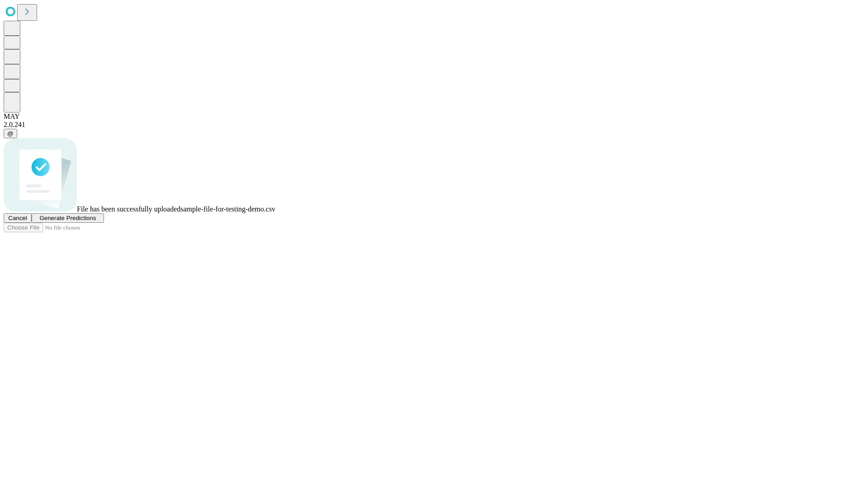 This screenshot has width=868, height=488. I want to click on div: 2.0.241, so click(434, 125).